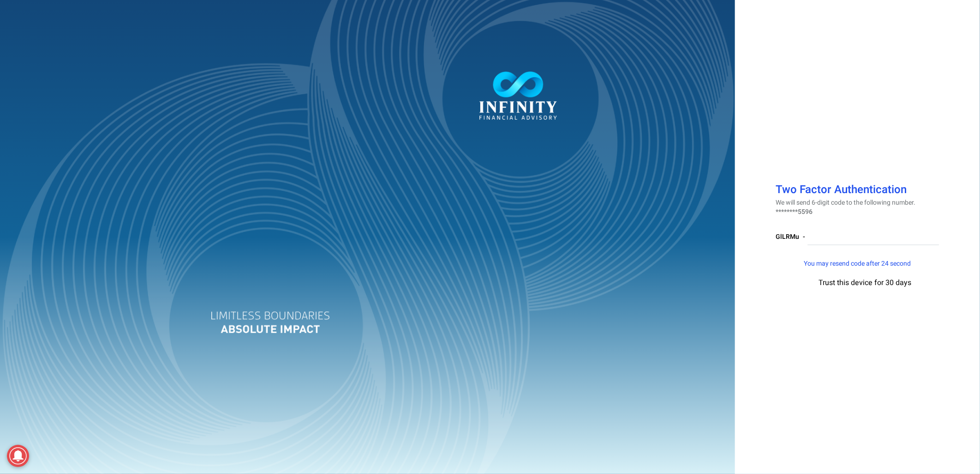 This screenshot has width=980, height=474. Describe the element at coordinates (787, 237) in the screenshot. I see `span: GlLRMu` at that location.